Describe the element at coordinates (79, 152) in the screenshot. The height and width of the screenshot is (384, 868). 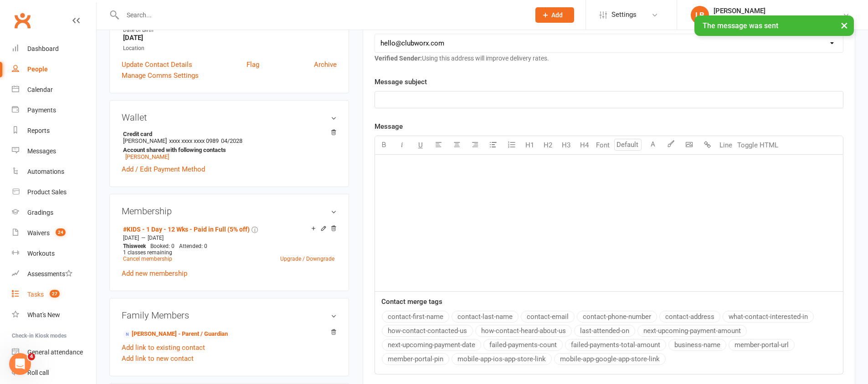
I see `div: Ok let me know if still needed any help with it?` at that location.